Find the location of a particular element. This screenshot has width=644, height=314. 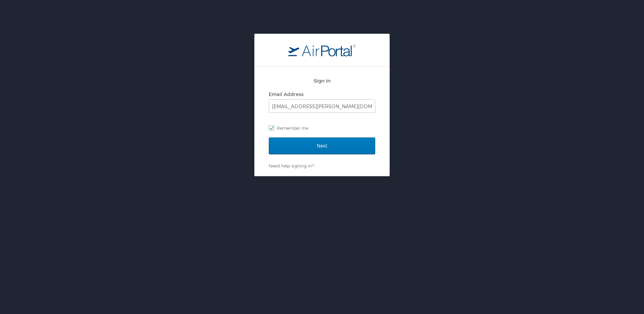

h2: Sign In is located at coordinates (322, 81).